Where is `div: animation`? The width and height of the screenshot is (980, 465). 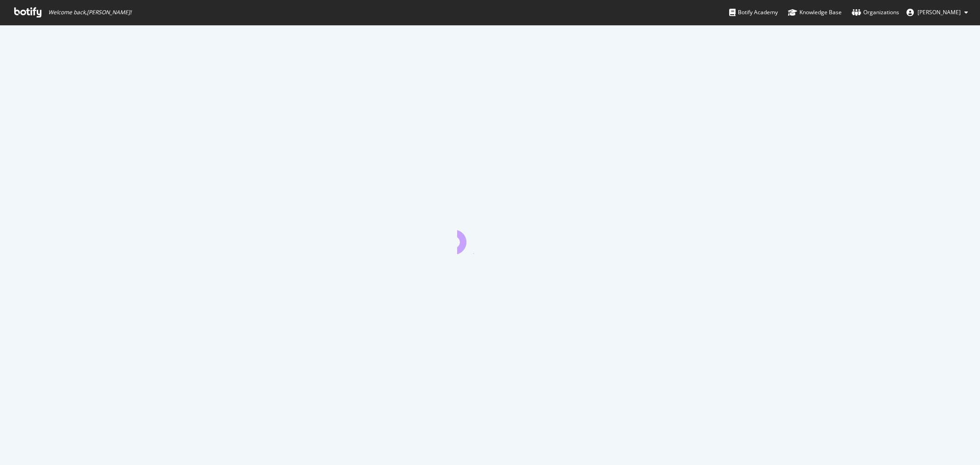
div: animation is located at coordinates (490, 237).